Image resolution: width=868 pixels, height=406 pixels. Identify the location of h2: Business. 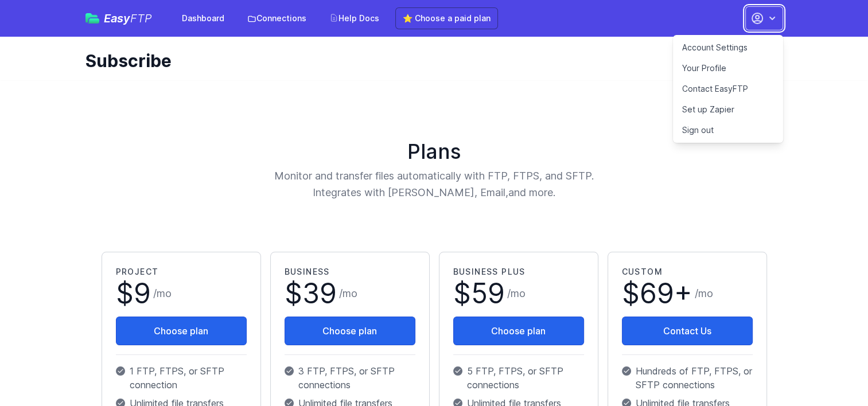
(350, 272).